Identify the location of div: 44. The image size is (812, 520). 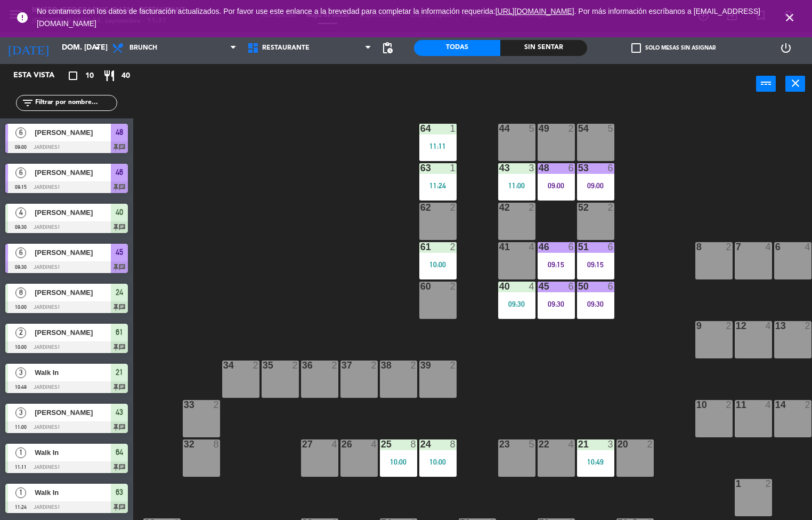
(500, 129).